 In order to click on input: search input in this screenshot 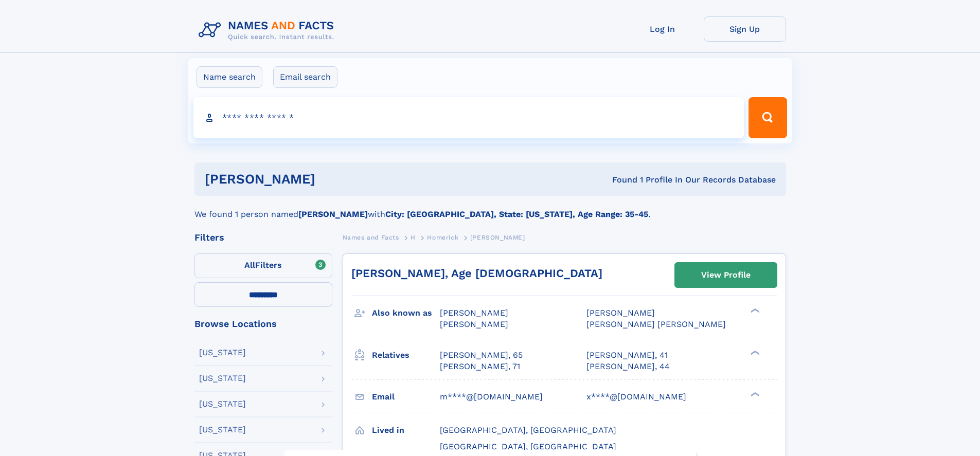, I will do `click(469, 118)`.